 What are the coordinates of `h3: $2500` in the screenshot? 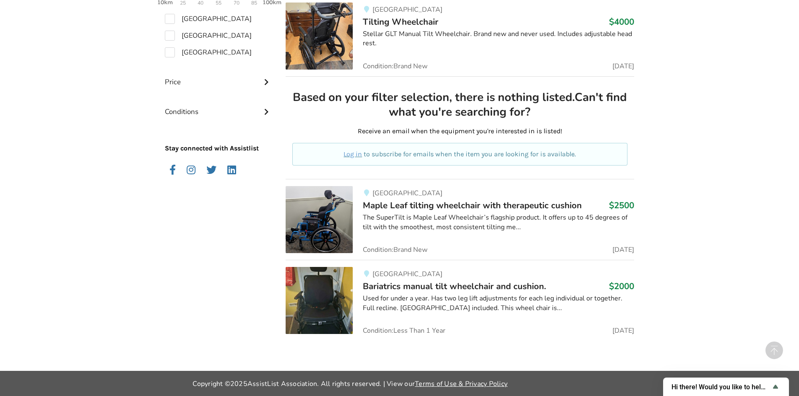 It's located at (621, 205).